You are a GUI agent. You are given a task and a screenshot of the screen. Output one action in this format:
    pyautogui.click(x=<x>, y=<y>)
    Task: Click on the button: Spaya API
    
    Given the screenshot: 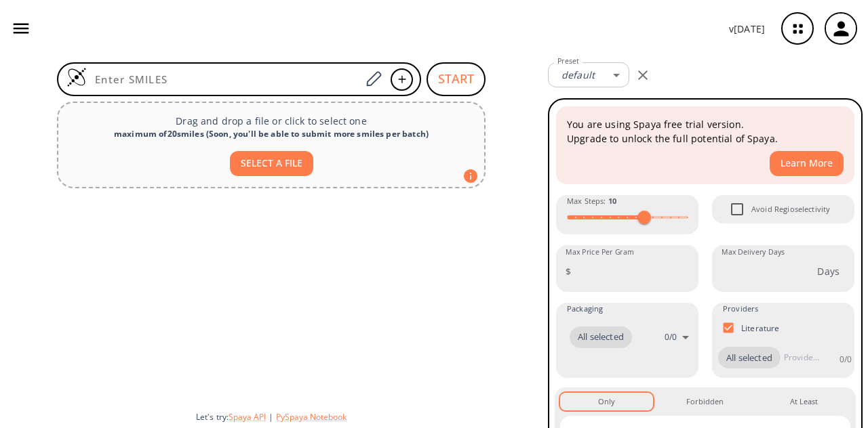 What is the action you would take?
    pyautogui.click(x=247, y=417)
    